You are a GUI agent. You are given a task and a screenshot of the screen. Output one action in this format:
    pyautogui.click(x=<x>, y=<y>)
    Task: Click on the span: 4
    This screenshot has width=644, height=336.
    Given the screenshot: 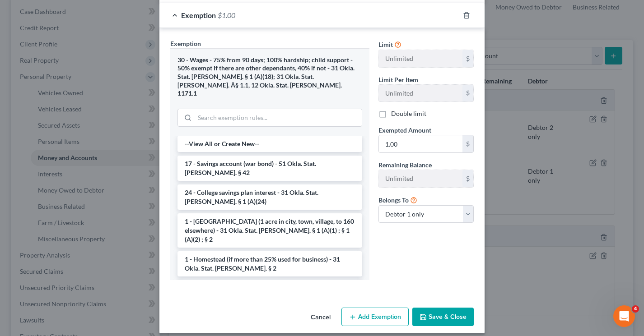 What is the action you would take?
    pyautogui.click(x=635, y=309)
    